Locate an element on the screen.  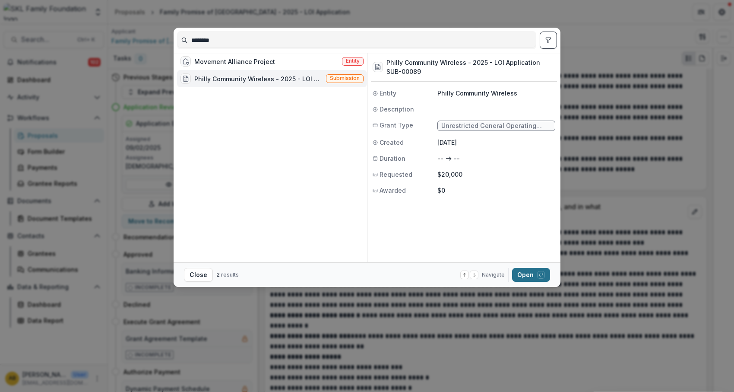
span: Requested is located at coordinates (396, 174).